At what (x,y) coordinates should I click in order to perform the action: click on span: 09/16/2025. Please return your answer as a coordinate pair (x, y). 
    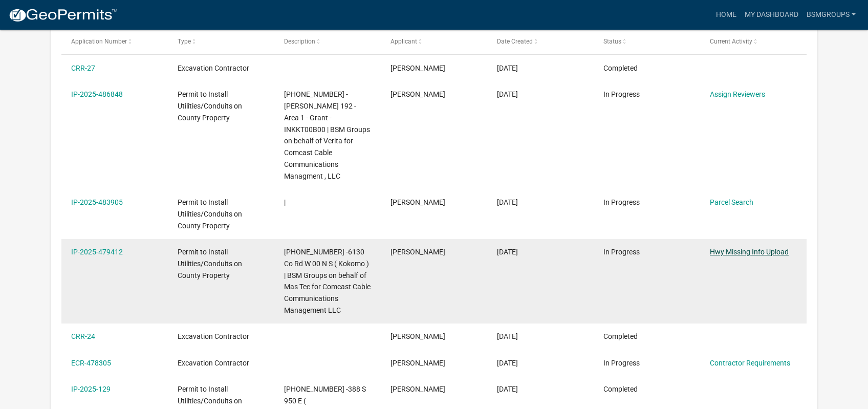
    Looking at the image, I should click on (507, 252).